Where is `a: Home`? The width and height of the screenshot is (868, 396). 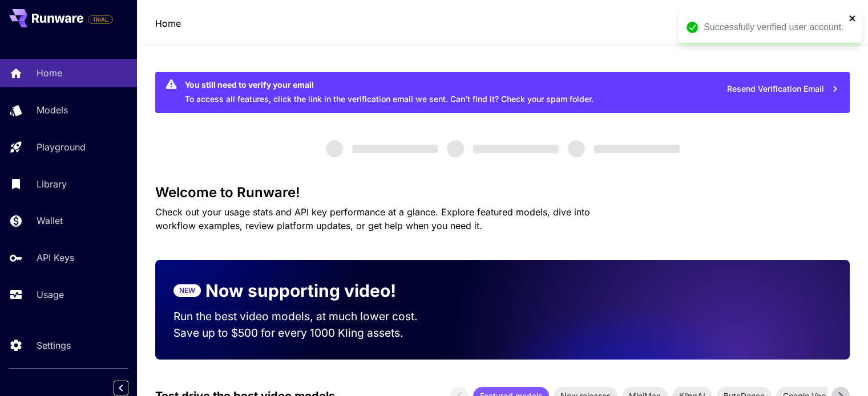 a: Home is located at coordinates (167, 24).